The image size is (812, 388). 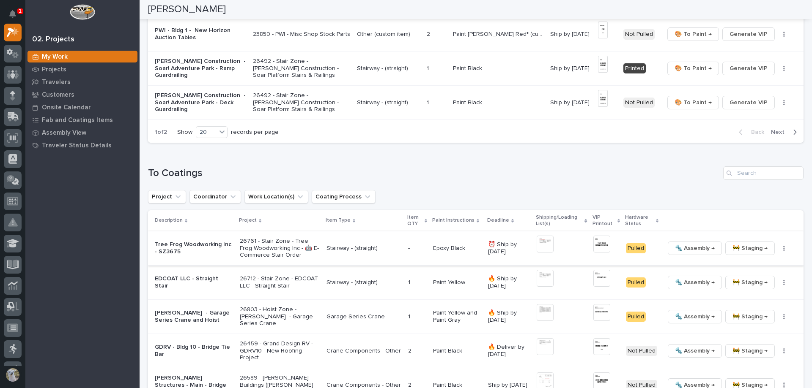 I want to click on div: 02. Projects, so click(x=53, y=40).